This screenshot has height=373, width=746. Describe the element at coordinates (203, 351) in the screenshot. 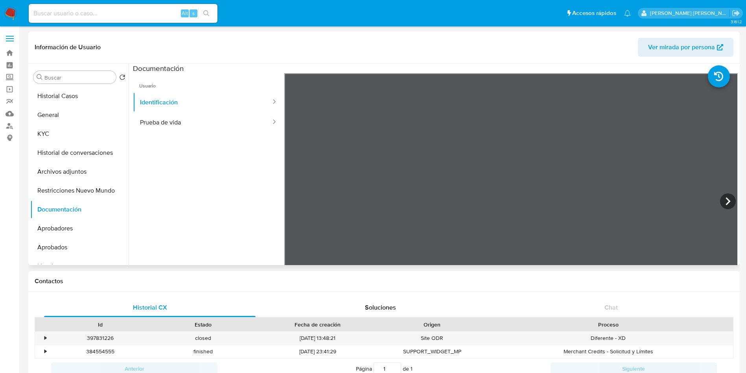

I see `div: finished` at that location.